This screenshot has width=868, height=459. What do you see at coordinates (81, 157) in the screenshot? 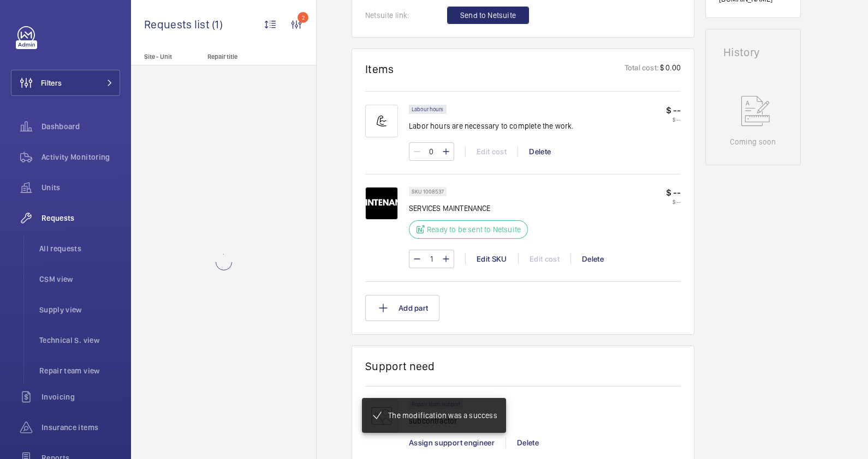
I see `span: Activity Monitoring` at bounding box center [81, 157].